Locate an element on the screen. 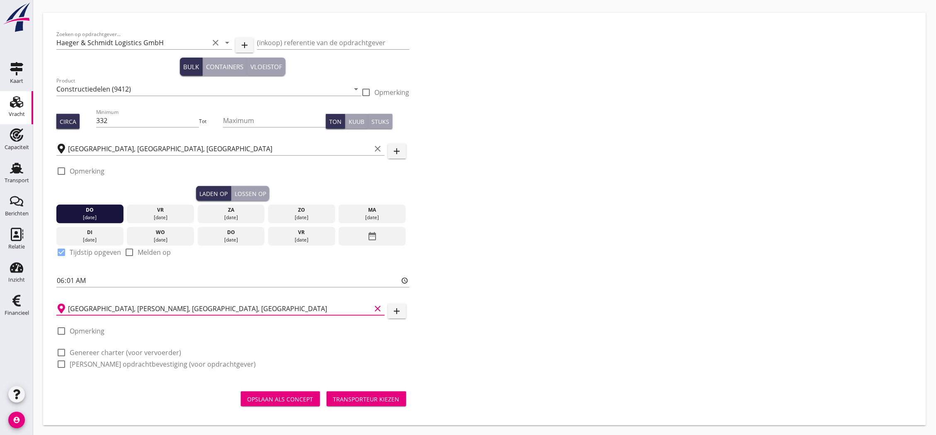 This screenshot has width=936, height=435. button: Containers is located at coordinates (225, 67).